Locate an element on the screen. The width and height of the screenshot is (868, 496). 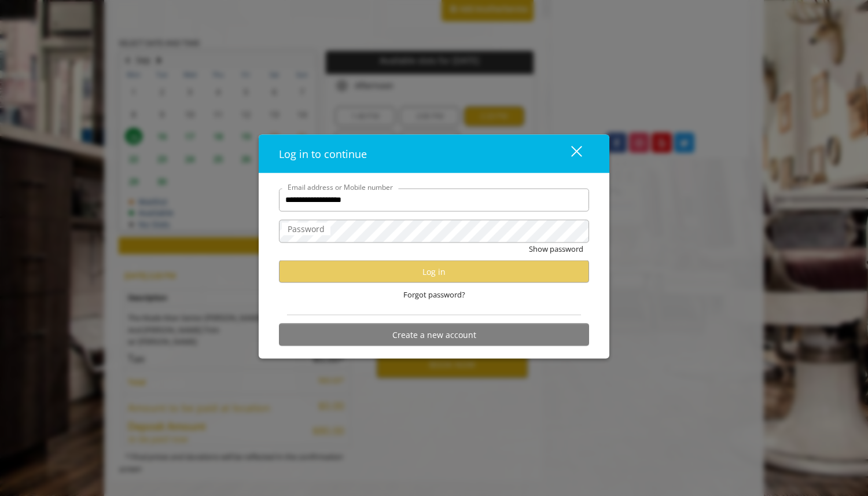
input: Password is located at coordinates (434, 231).